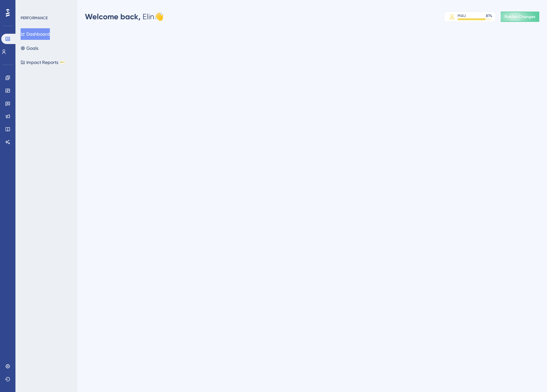  What do you see at coordinates (112, 16) in the screenshot?
I see `span: Welcome back,` at bounding box center [112, 16].